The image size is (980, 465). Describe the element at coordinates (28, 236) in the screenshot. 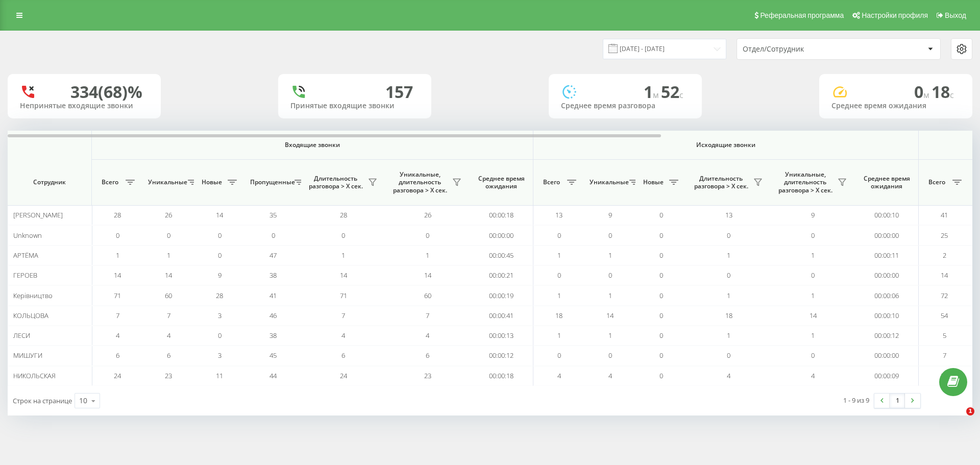

I see `span: Unknown` at that location.